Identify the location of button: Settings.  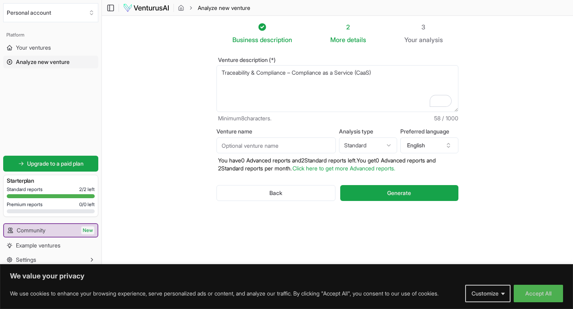
(50, 260).